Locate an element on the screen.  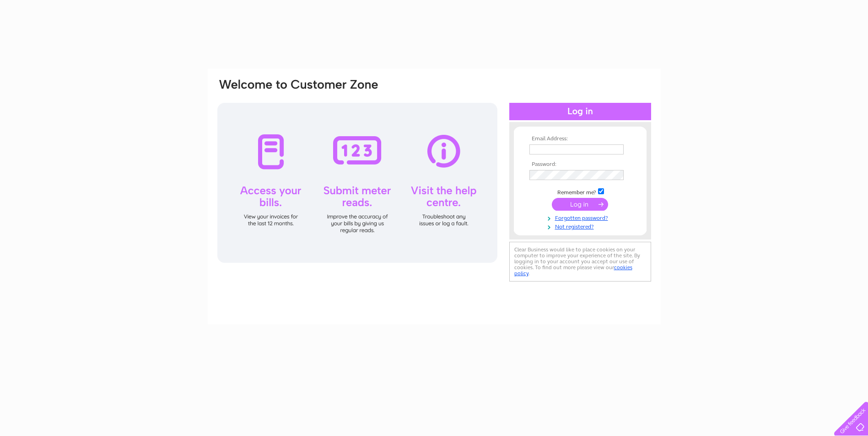
th: Password: is located at coordinates (580, 165).